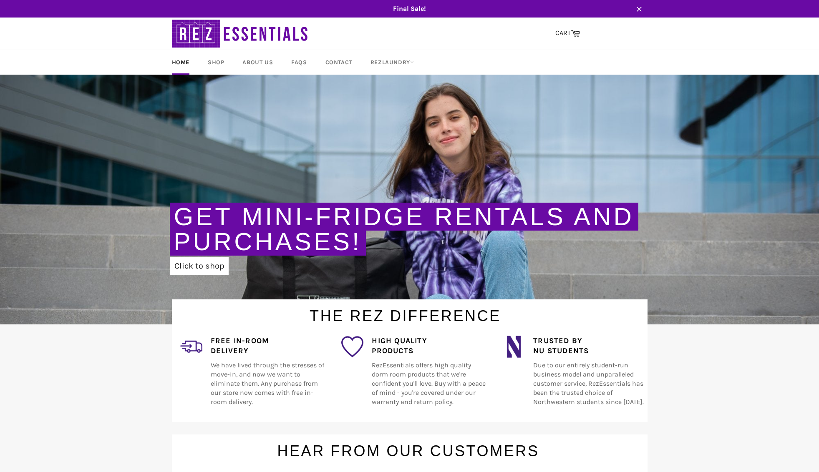 This screenshot has height=472, width=819. What do you see at coordinates (429, 346) in the screenshot?
I see `h4: High Quality Products` at bounding box center [429, 346].